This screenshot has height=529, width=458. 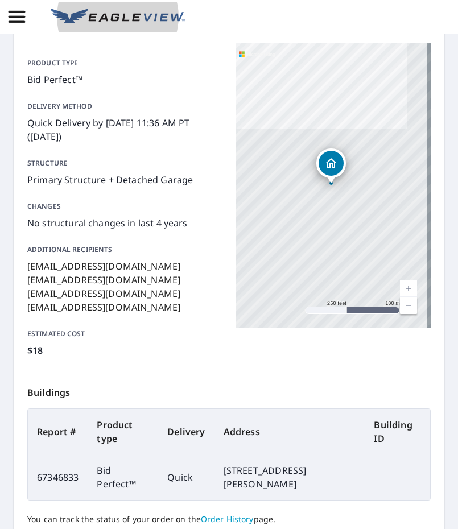 What do you see at coordinates (227, 518) in the screenshot?
I see `a: Order History` at bounding box center [227, 518].